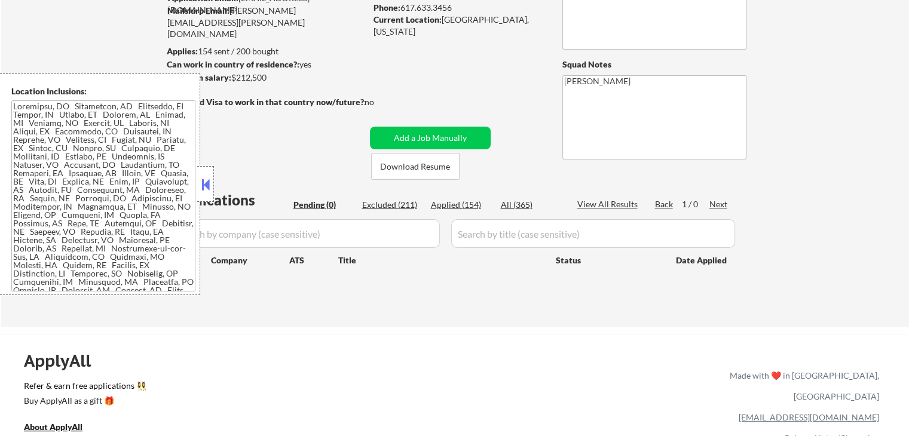 This screenshot has width=909, height=436. I want to click on div: Pending (0), so click(323, 205).